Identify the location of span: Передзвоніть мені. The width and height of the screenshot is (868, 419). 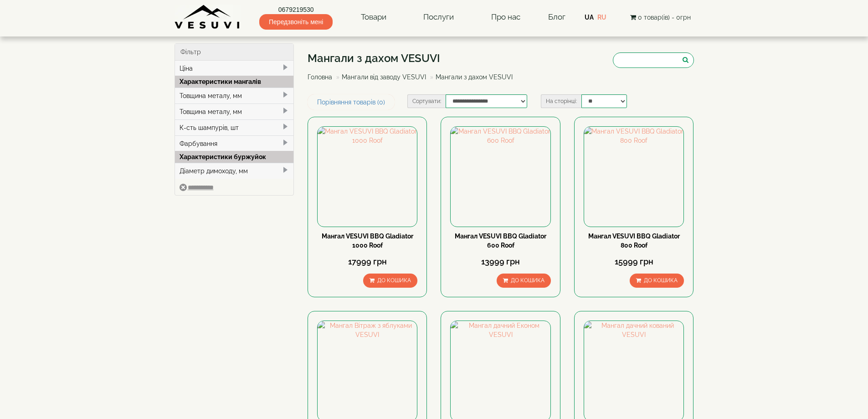
(295, 22).